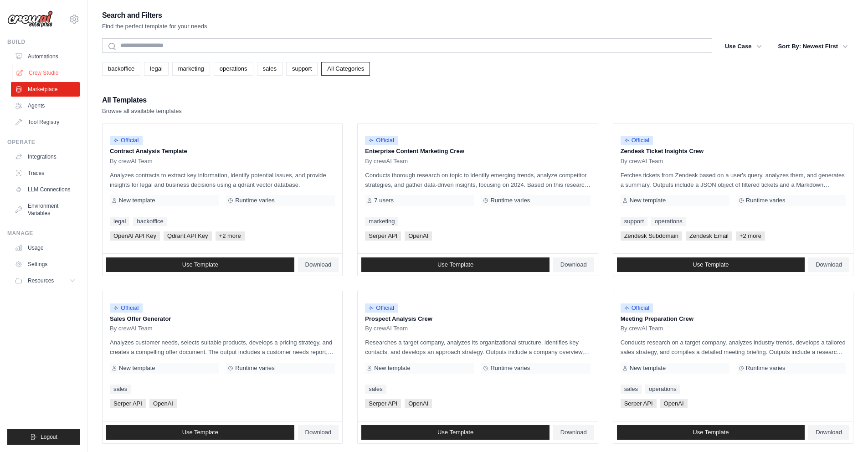  What do you see at coordinates (142, 101) in the screenshot?
I see `h2: All Templates` at bounding box center [142, 101].